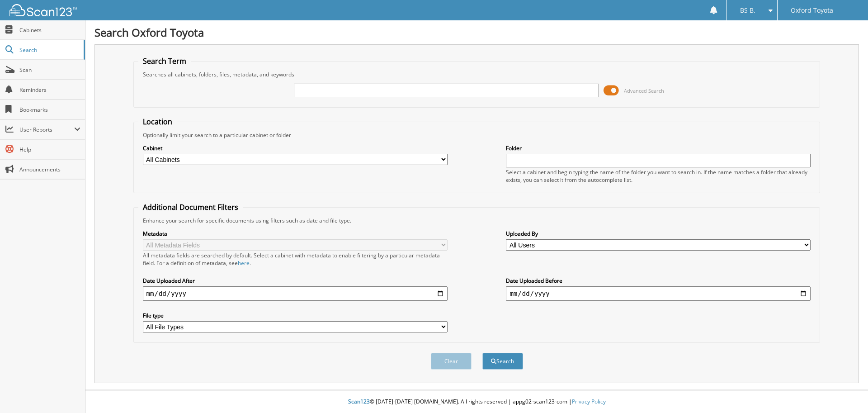 This screenshot has height=413, width=868. What do you see at coordinates (157, 122) in the screenshot?
I see `legend: Location` at bounding box center [157, 122].